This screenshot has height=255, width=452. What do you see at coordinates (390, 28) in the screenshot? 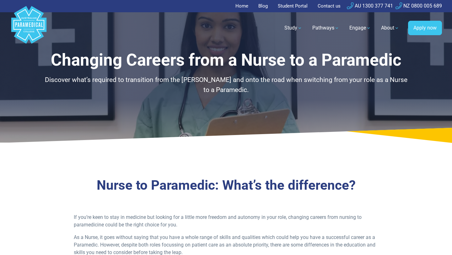
I see `a: About` at bounding box center [390, 28].